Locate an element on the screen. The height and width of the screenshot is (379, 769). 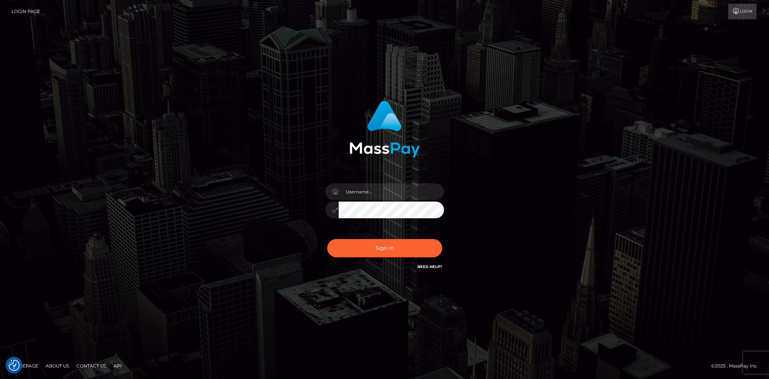
a: Login is located at coordinates (742, 11).